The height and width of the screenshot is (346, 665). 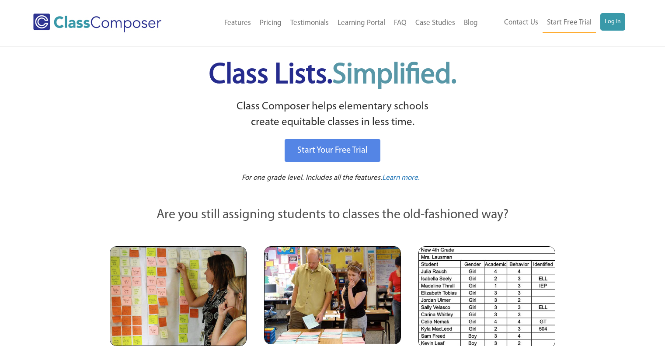 What do you see at coordinates (395, 75) in the screenshot?
I see `span: Simplified.` at bounding box center [395, 75].